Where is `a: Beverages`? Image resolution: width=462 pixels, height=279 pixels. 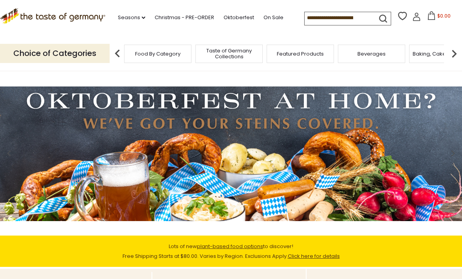
a: Beverages is located at coordinates (371, 54).